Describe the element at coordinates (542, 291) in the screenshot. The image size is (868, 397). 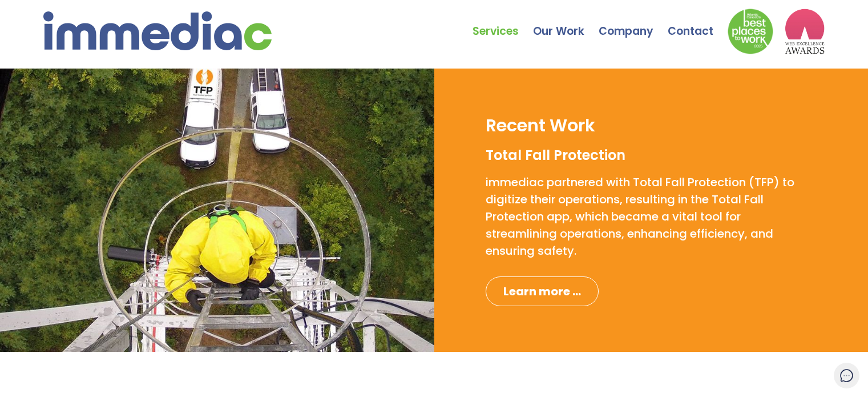
I see `a: Learn more ...` at that location.